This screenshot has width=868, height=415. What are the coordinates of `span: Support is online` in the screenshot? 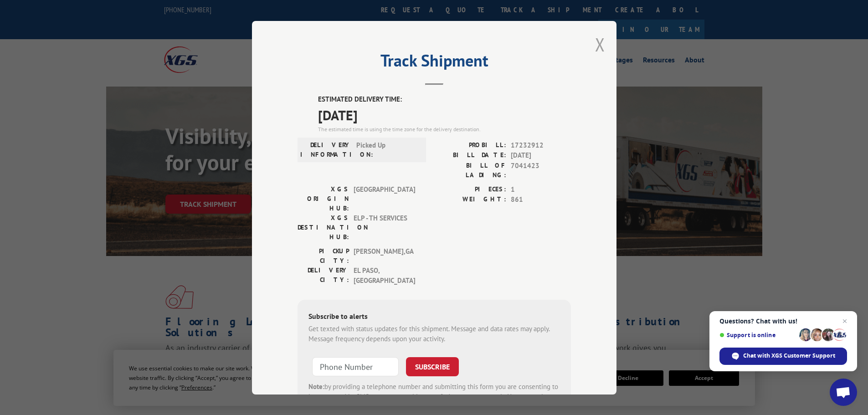 It's located at (757, 335).